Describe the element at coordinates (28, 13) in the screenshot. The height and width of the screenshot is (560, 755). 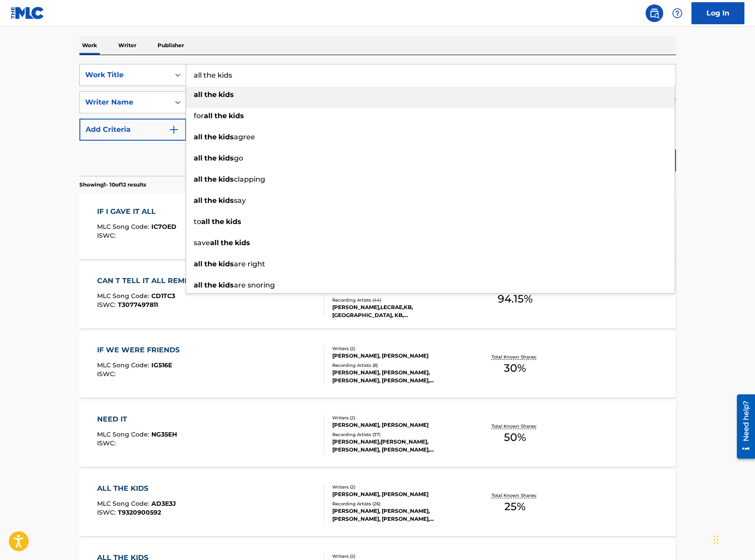
I see `img: MLC Logo` at that location.